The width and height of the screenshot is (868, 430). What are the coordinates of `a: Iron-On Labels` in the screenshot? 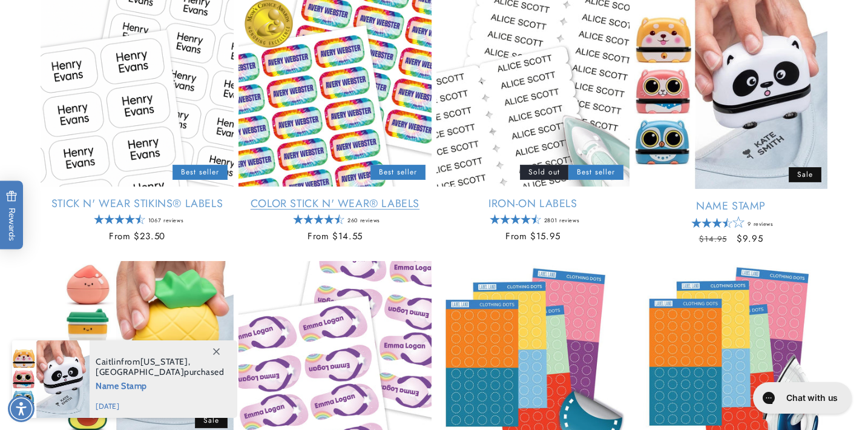 It's located at (533, 204).